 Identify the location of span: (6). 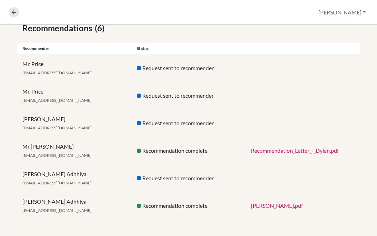
(101, 28).